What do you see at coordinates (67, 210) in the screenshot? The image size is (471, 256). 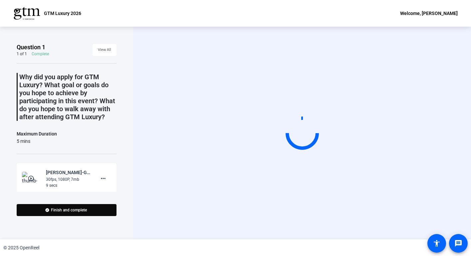 I see `button: Finish and complete` at bounding box center [67, 210].